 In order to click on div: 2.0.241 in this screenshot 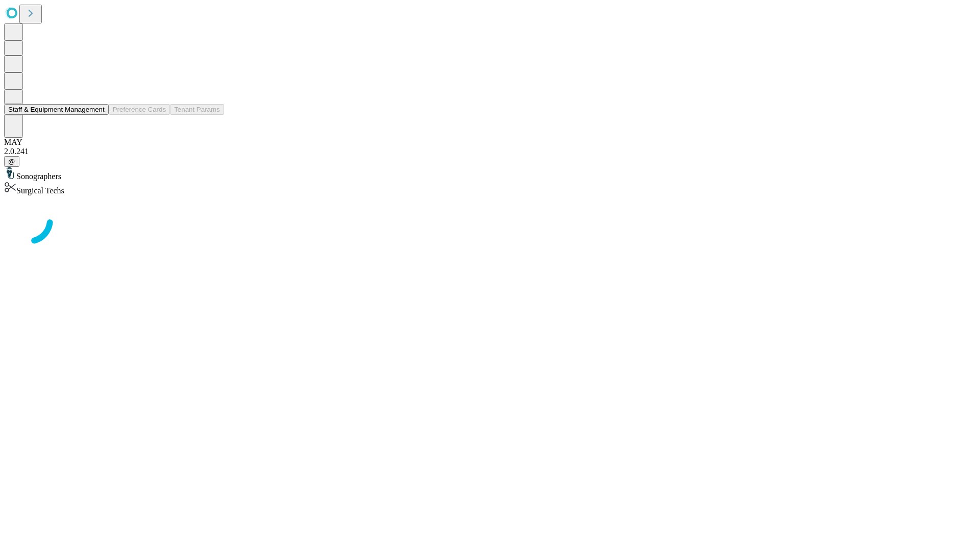, I will do `click(490, 151)`.